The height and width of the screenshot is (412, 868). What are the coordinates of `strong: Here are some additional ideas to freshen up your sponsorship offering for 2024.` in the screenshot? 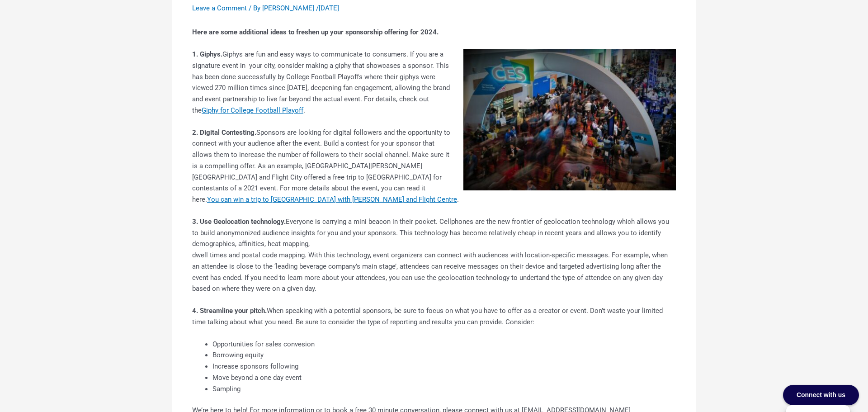 It's located at (315, 32).